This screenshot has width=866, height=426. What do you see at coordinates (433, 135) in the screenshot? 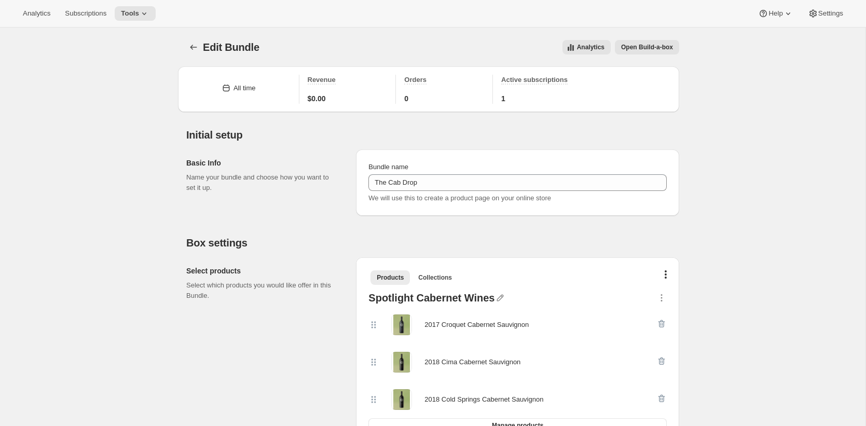
I see `h2: Initial setup` at bounding box center [433, 135].